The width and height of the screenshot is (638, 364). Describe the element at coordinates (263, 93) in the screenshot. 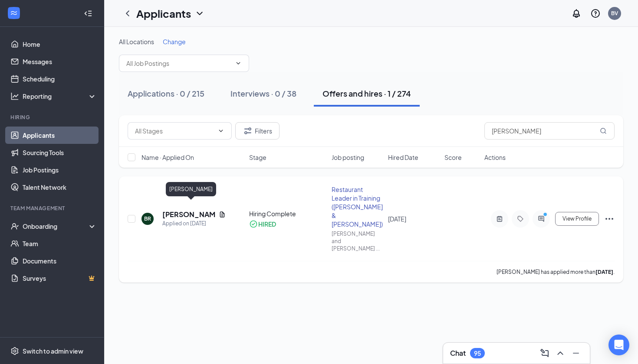

I see `div: Interviews · 0 / 38` at that location.